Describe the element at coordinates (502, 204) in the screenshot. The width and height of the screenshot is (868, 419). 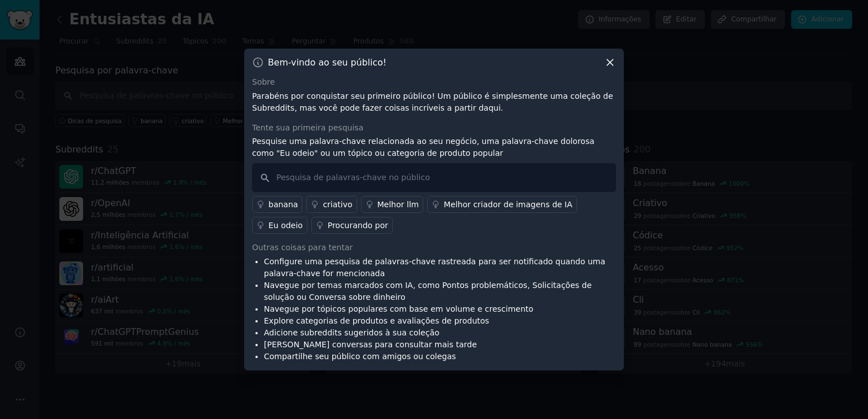
I see `a: Melhor criador de imagens de IA` at that location.